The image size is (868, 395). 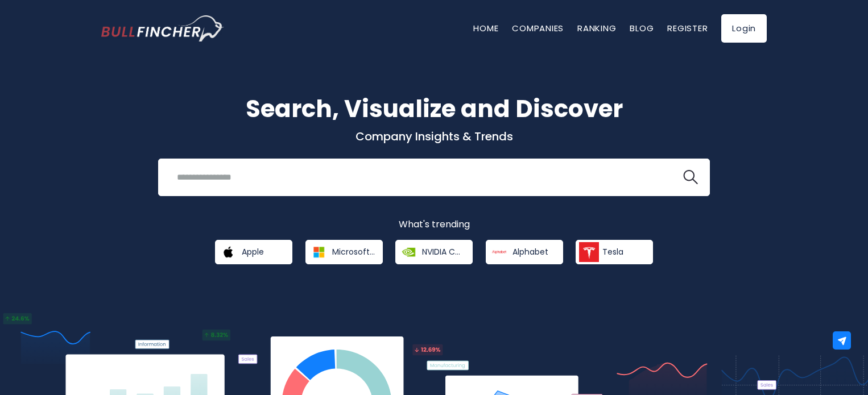 I want to click on a: Go to homepage, so click(x=162, y=28).